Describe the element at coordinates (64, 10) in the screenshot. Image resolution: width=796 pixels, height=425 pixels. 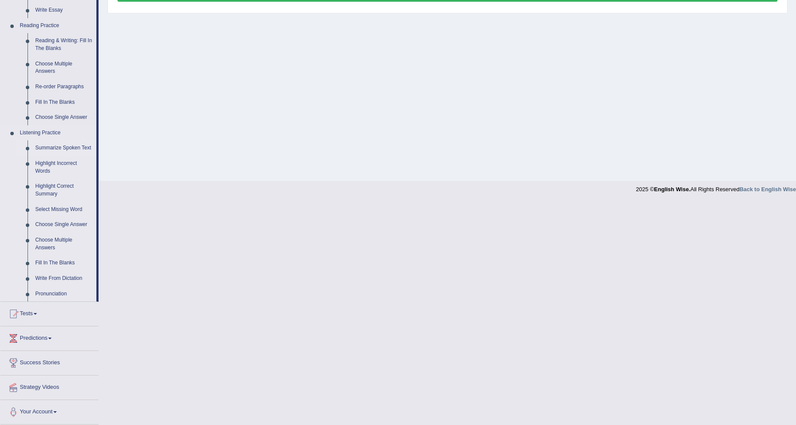
I see `a: Write Essay` at that location.